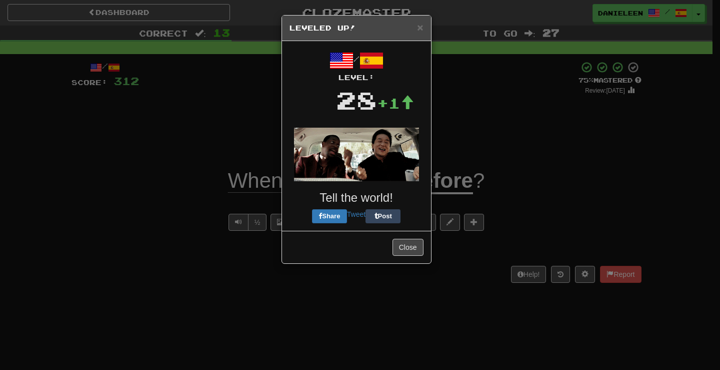  I want to click on h5: Leveled Up!, so click(357, 28).